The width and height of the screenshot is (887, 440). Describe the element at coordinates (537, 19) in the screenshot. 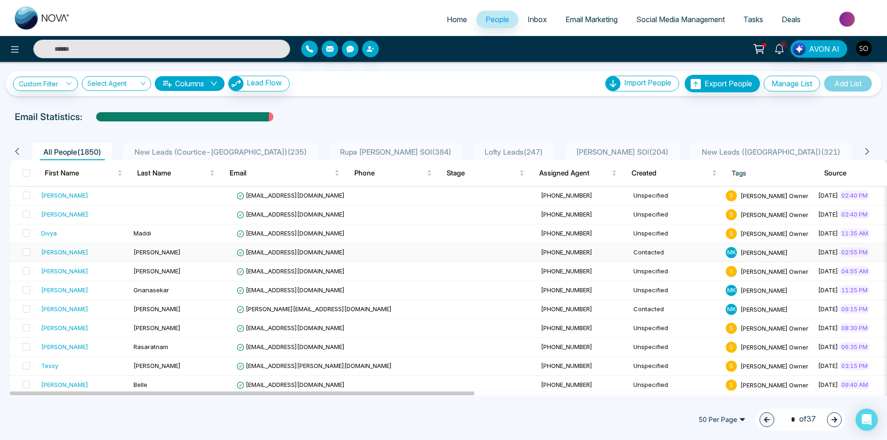

I see `span: Inbox` at that location.